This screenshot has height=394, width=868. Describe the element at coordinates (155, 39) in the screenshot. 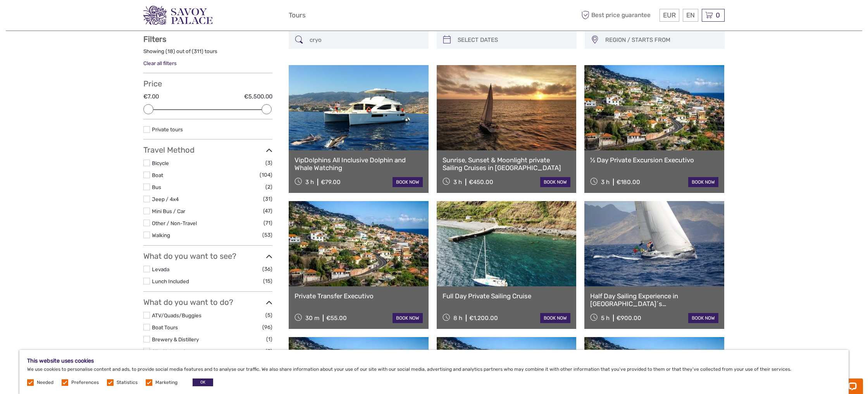

I see `strong: Filters` at that location.